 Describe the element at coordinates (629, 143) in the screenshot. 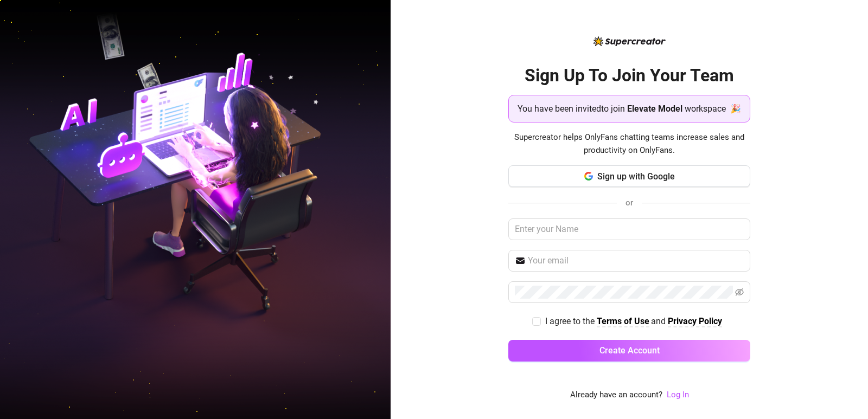

I see `span: Supercreator helps OnlyFans chatting teams increase sales and productivity on OnlyFans.` at that location.